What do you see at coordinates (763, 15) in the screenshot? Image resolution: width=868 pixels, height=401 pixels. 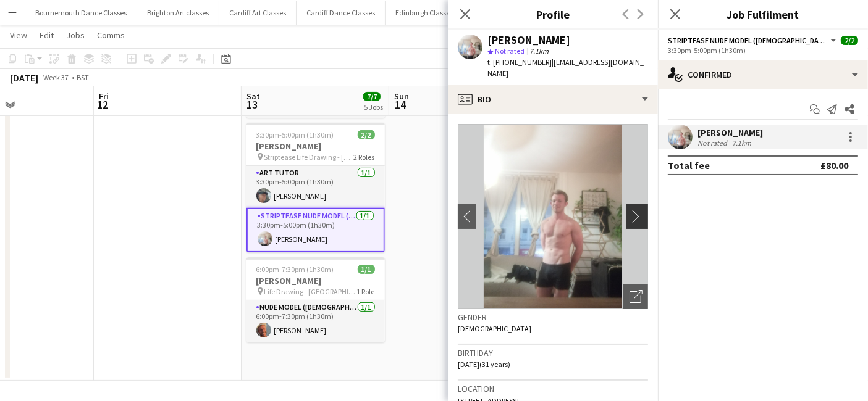 I see `h3: Job Fulfilment` at bounding box center [763, 15].